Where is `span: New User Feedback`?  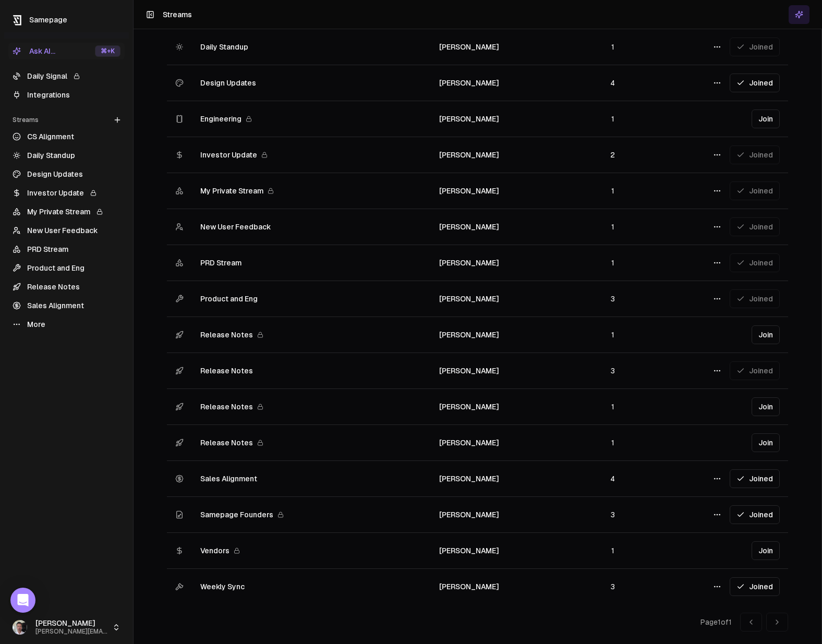 span: New User Feedback is located at coordinates (235, 227).